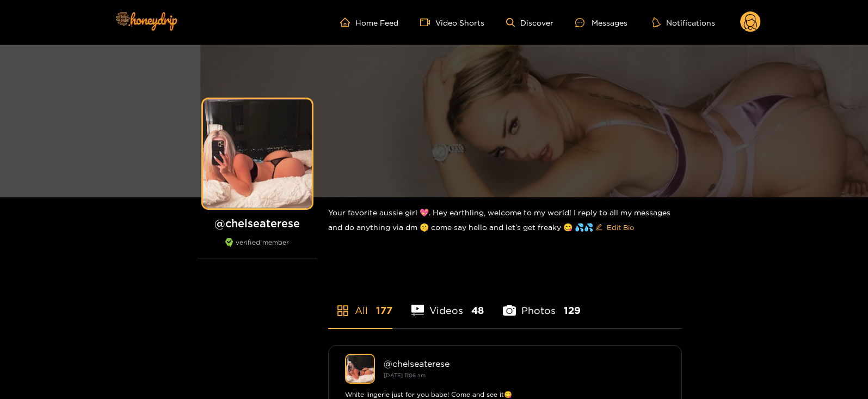 This screenshot has width=868, height=399. Describe the element at coordinates (360, 368) in the screenshot. I see `img: chelseaterese` at that location.